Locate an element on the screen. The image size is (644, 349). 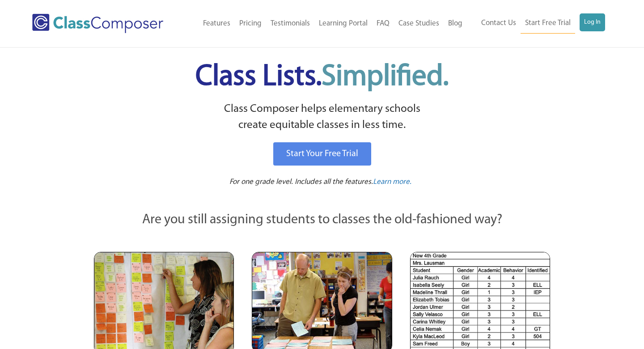
a: Learning Portal is located at coordinates (343, 24).